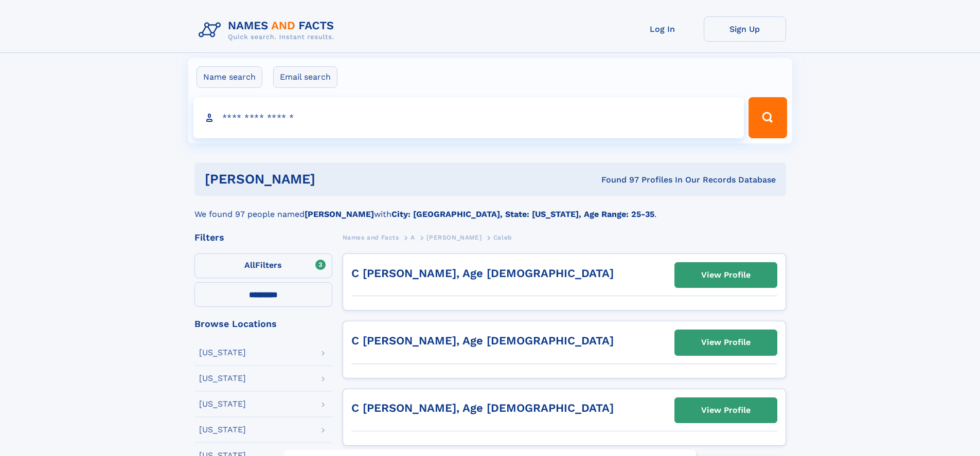  I want to click on label: Name search, so click(230, 77).